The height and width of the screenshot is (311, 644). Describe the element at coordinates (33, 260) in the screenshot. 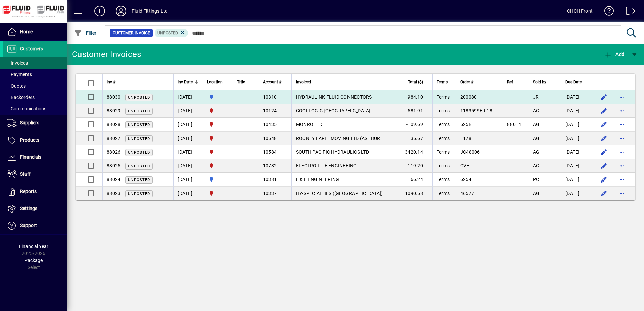

I see `span: Package` at that location.